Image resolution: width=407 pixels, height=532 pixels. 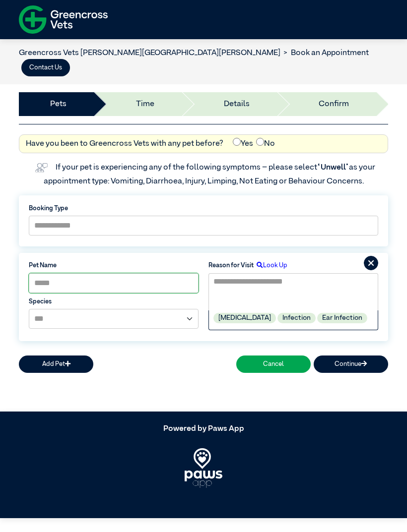 I want to click on label: Infection, so click(x=297, y=318).